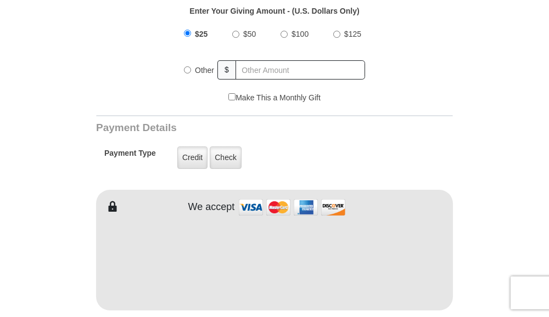 Image resolution: width=549 pixels, height=317 pixels. I want to click on span: $125, so click(352, 34).